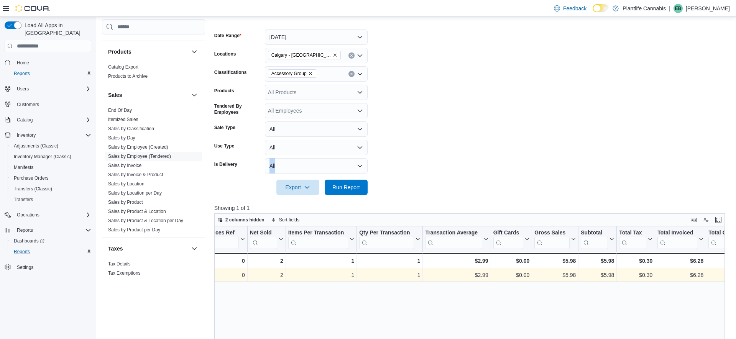 This screenshot has height=339, width=736. I want to click on button: Users, so click(48, 89).